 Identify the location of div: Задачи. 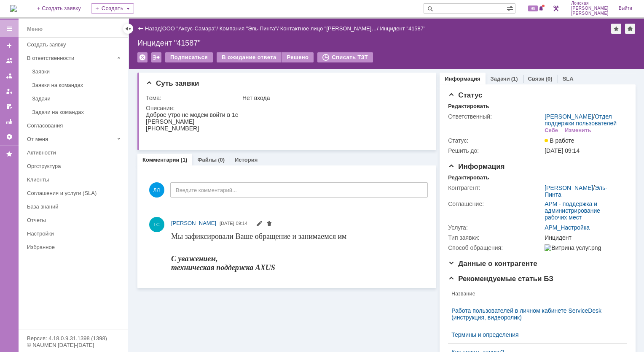
(78, 98).